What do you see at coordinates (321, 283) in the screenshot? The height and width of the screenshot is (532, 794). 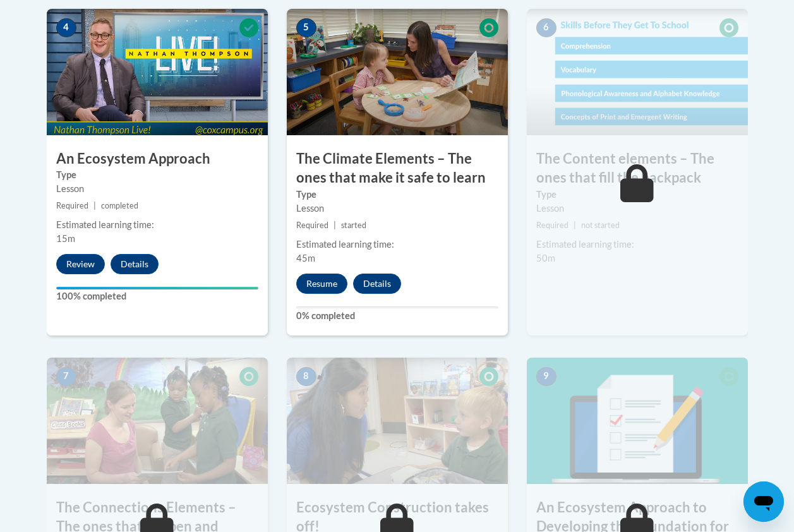 I see `button: Resume` at bounding box center [321, 283].